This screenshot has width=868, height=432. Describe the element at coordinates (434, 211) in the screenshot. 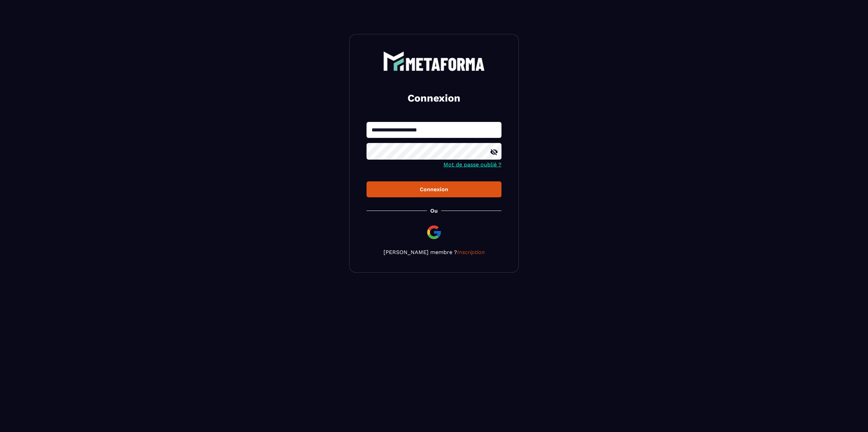

I see `p: Ou` at that location.